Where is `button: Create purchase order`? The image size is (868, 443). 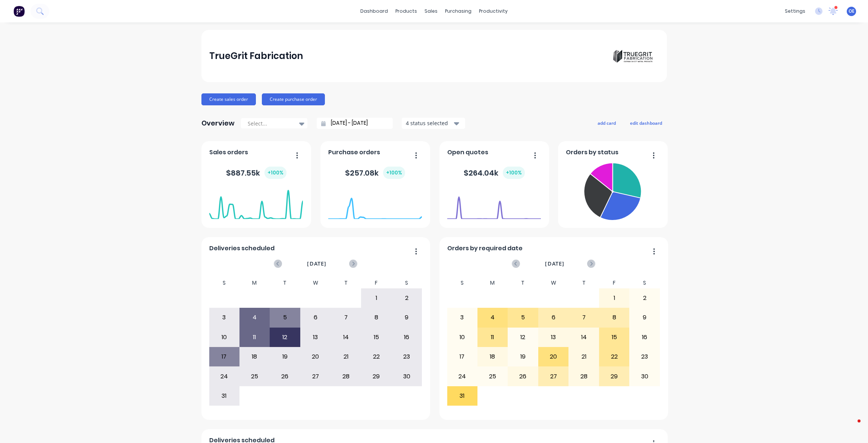 button: Create purchase order is located at coordinates (294, 99).